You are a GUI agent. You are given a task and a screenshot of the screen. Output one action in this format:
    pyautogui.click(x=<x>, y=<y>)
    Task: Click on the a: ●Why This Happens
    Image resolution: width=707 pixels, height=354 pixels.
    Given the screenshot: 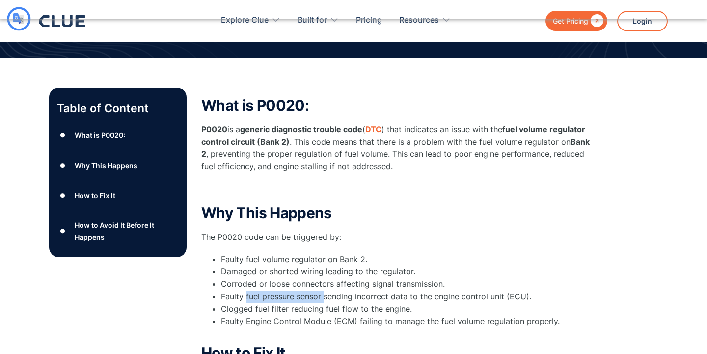 What is the action you would take?
    pyautogui.click(x=118, y=165)
    